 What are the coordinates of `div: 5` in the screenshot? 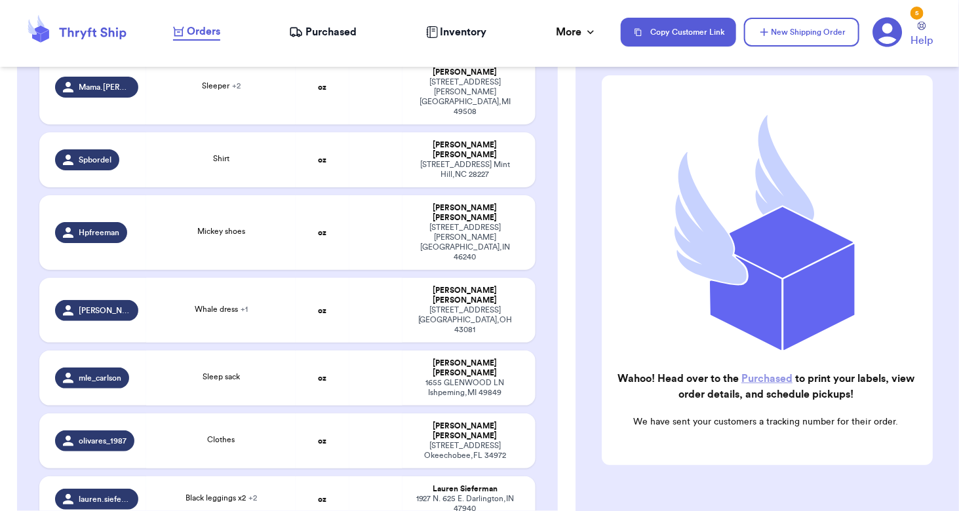 It's located at (917, 13).